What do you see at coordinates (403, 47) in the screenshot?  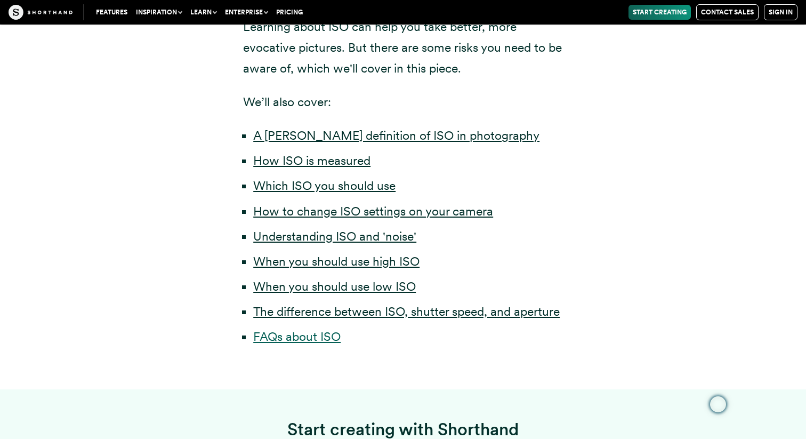 I see `p: Learning about ISO can help you take better, more evocative pictures. But there are some risks yo...` at bounding box center [403, 47].